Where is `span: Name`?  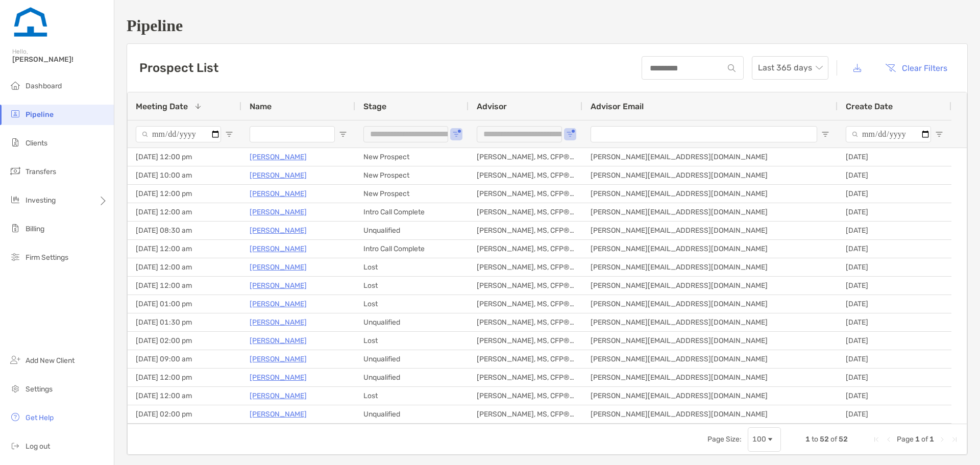 span: Name is located at coordinates (260, 106).